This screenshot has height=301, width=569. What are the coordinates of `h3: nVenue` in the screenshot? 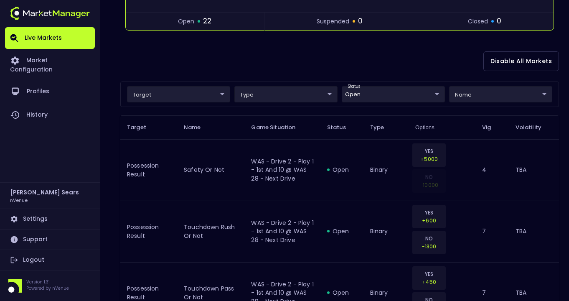 It's located at (19, 200).